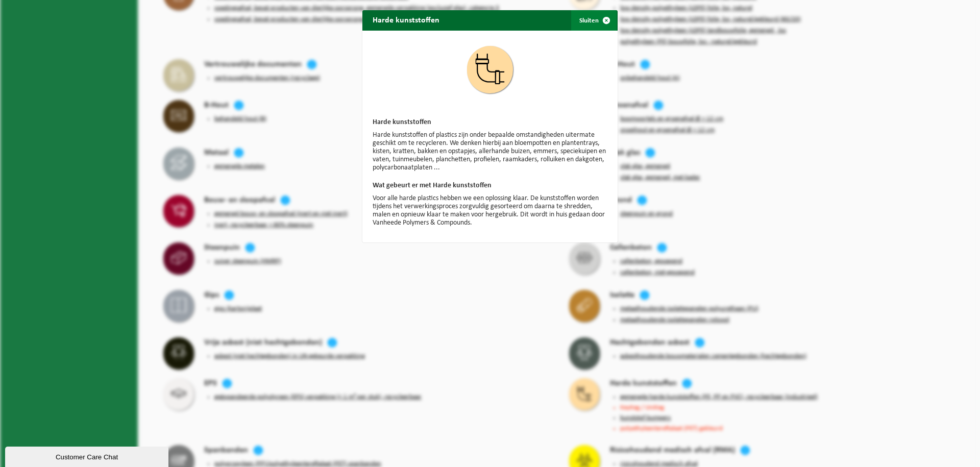  I want to click on p: Harde kunststoffen of plastics zijn onder bepaalde omstandigheden uitermate geschikt om te recycl..., so click(490, 151).